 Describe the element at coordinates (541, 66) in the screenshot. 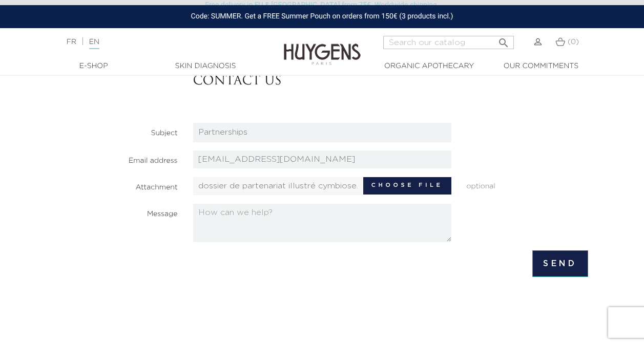

I see `a: Our commitments` at that location.